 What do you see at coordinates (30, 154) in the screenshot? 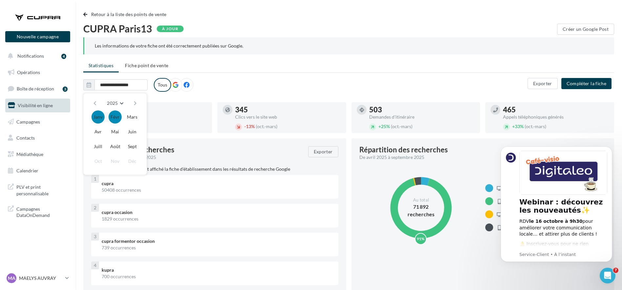
I see `span: Médiathèque` at bounding box center [30, 154].